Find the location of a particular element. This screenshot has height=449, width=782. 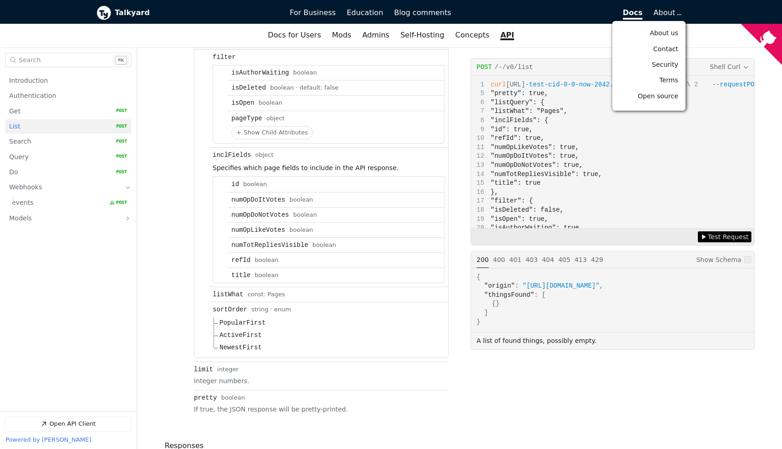

div: filter is located at coordinates (224, 57).